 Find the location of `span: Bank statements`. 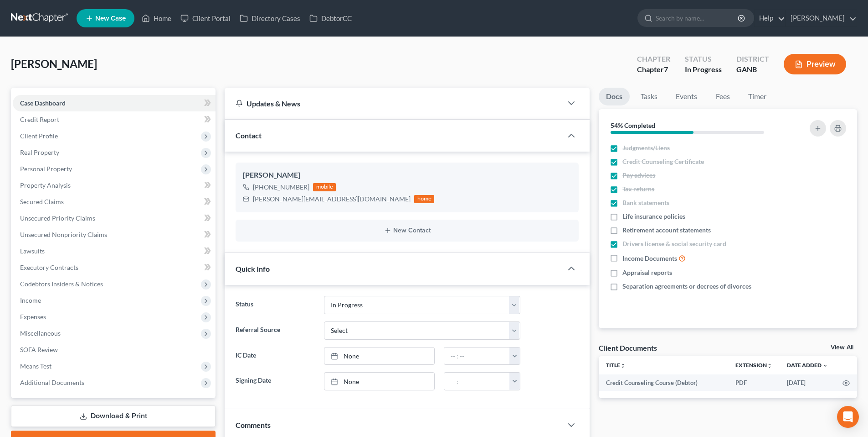

span: Bank statements is located at coordinates (646, 202).